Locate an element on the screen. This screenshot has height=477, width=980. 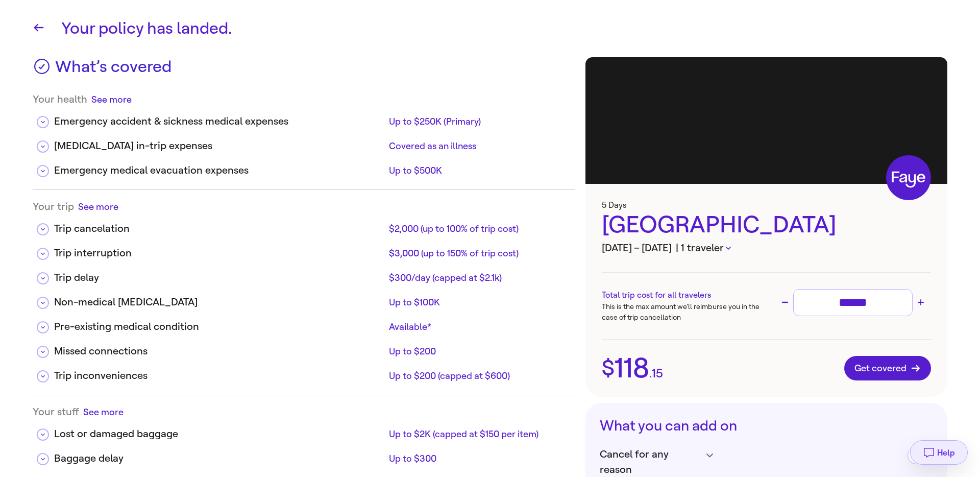
div: Trip delay is located at coordinates (219, 278).